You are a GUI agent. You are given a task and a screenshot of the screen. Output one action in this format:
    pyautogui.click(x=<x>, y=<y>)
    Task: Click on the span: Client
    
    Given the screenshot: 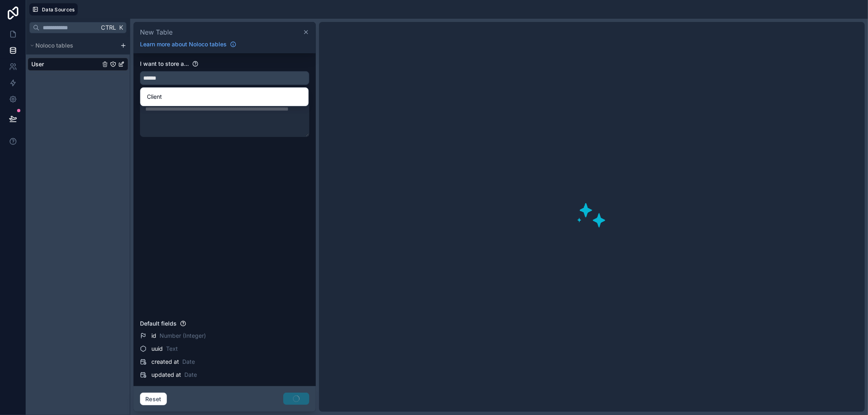 What is the action you would take?
    pyautogui.click(x=154, y=97)
    